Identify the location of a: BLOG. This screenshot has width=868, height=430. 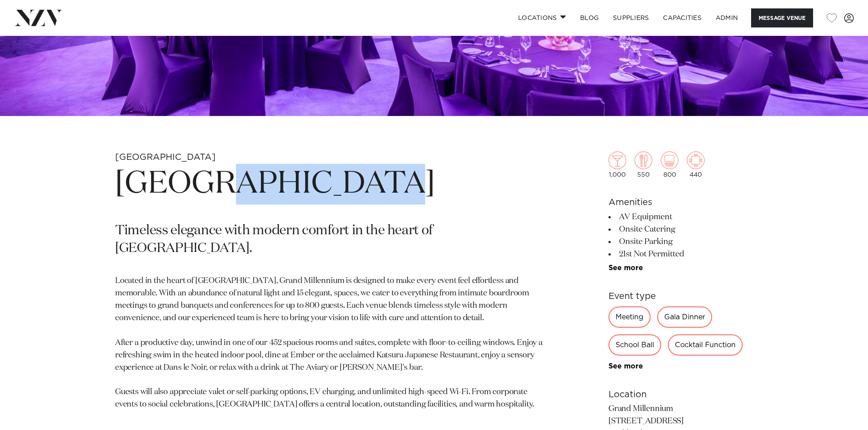
(589, 18).